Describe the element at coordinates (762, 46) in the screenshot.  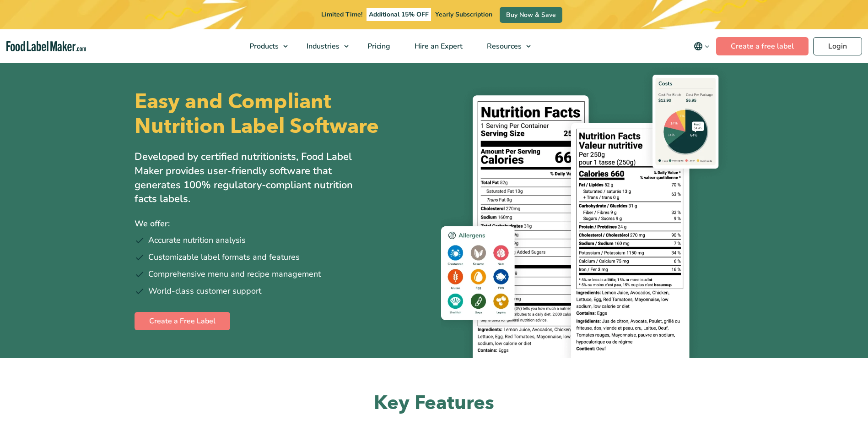
I see `a: Create a free label` at that location.